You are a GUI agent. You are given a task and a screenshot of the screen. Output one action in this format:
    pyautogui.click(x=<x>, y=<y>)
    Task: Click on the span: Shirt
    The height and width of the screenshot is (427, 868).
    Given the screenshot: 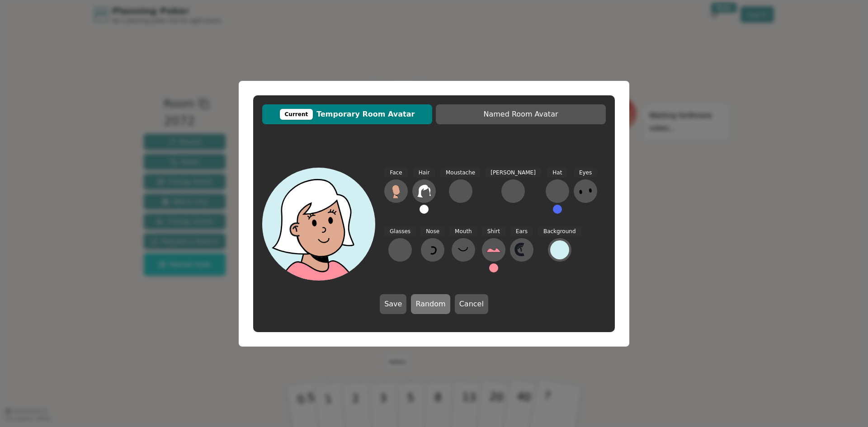 What is the action you would take?
    pyautogui.click(x=493, y=232)
    